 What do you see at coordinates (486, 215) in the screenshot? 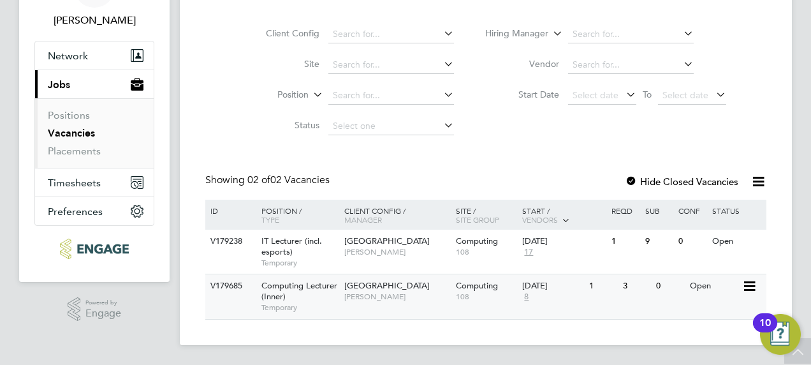
I see `div: Site /` at bounding box center [486, 215].